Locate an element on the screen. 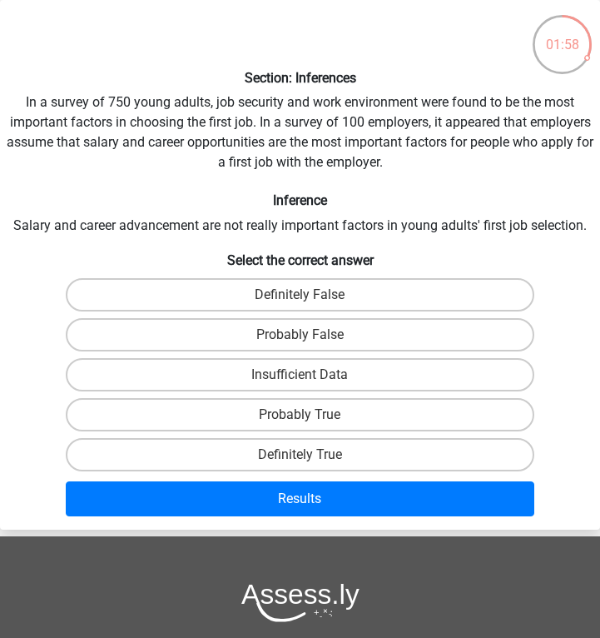 The image size is (600, 638). label: Probably True is located at coordinates (300, 415).